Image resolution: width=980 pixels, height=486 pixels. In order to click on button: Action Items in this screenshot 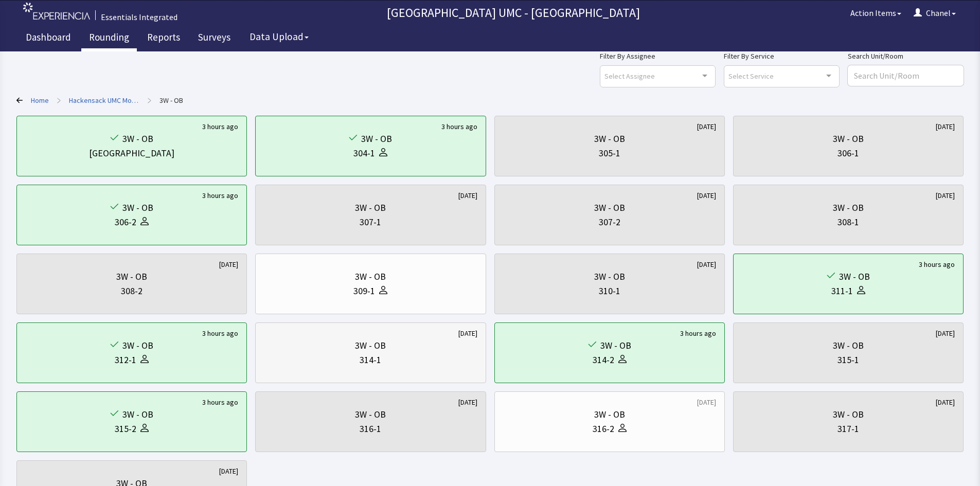, I will do `click(875, 13)`.